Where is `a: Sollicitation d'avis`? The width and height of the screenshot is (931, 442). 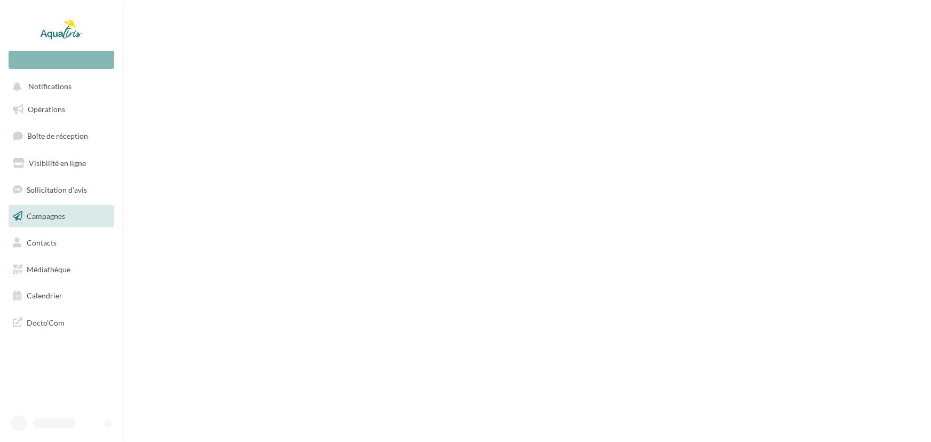 a: Sollicitation d'avis is located at coordinates (61, 190).